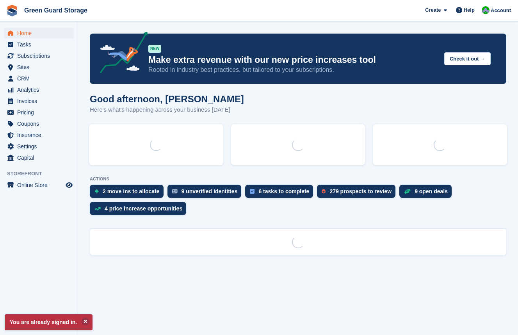 The height and width of the screenshot is (335, 518). What do you see at coordinates (468, 59) in the screenshot?
I see `button: Check it out →` at bounding box center [468, 59].